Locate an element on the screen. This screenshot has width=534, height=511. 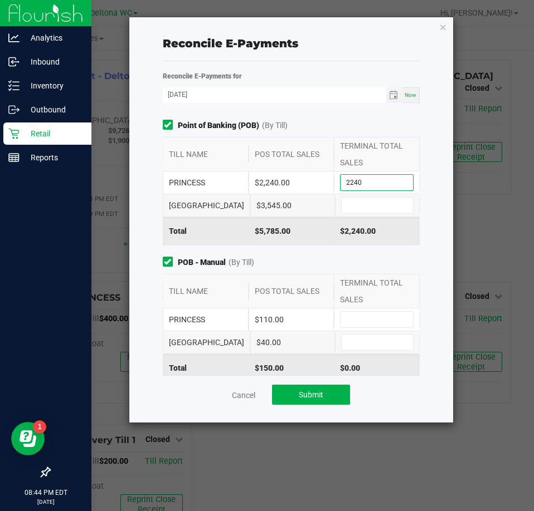
a: Cancel is located at coordinates (243, 396).